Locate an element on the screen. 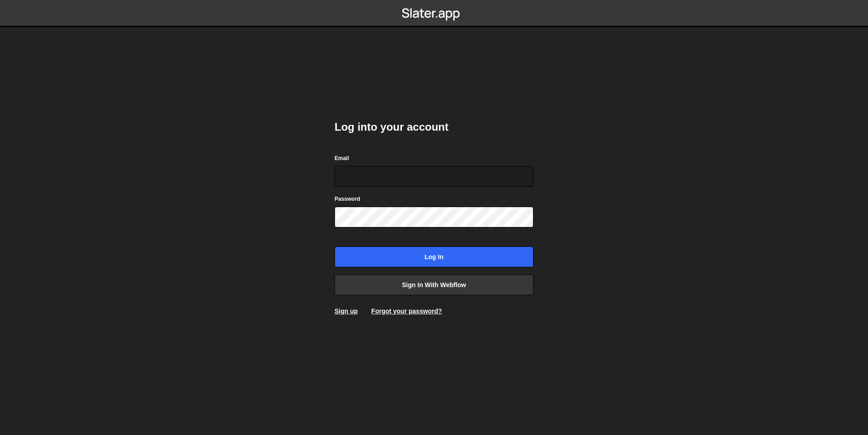 This screenshot has height=435, width=868. label: Password is located at coordinates (347, 199).